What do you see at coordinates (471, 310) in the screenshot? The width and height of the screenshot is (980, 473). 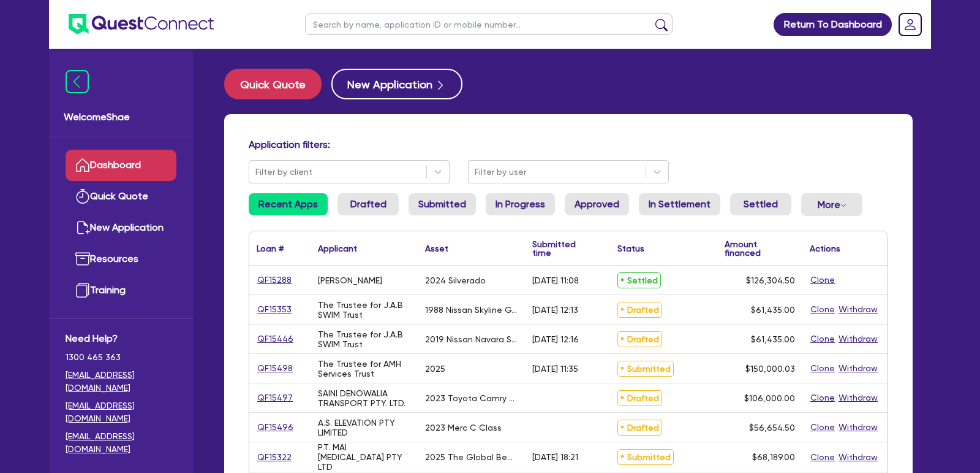 I see `div: 1988 Nissan Skyline GTSX` at bounding box center [471, 310].